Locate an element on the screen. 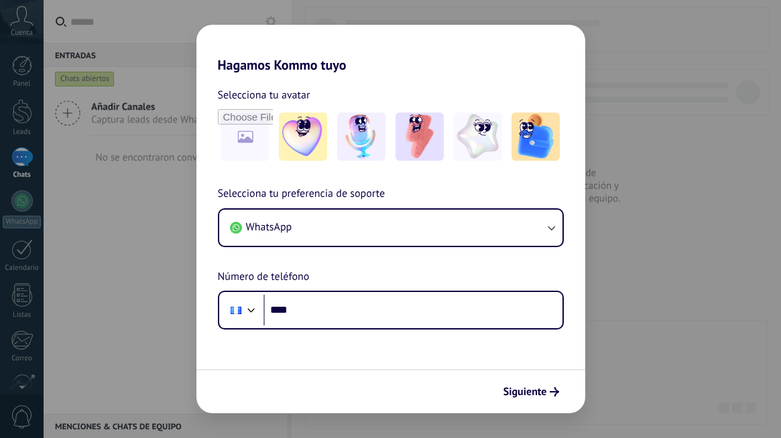 Image resolution: width=781 pixels, height=438 pixels. img: -1.jpeg is located at coordinates (303, 137).